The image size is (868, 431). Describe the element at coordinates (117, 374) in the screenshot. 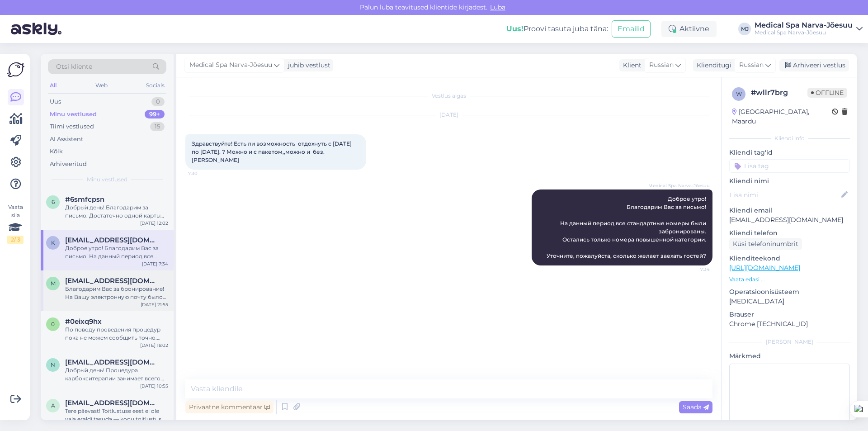

I see `div: Добрый день! Процедура карбокситерапии занимает всего около 10 минут.` at that location.